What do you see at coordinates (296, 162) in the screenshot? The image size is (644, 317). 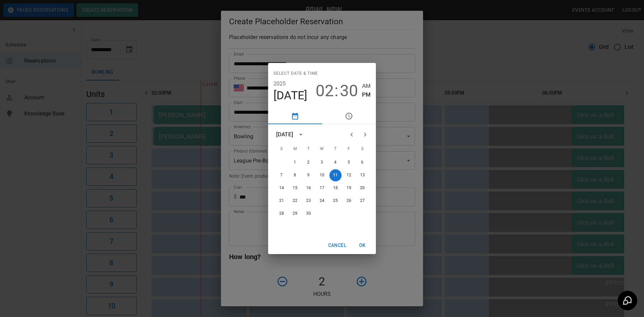 I see `button: 1` at bounding box center [296, 162].